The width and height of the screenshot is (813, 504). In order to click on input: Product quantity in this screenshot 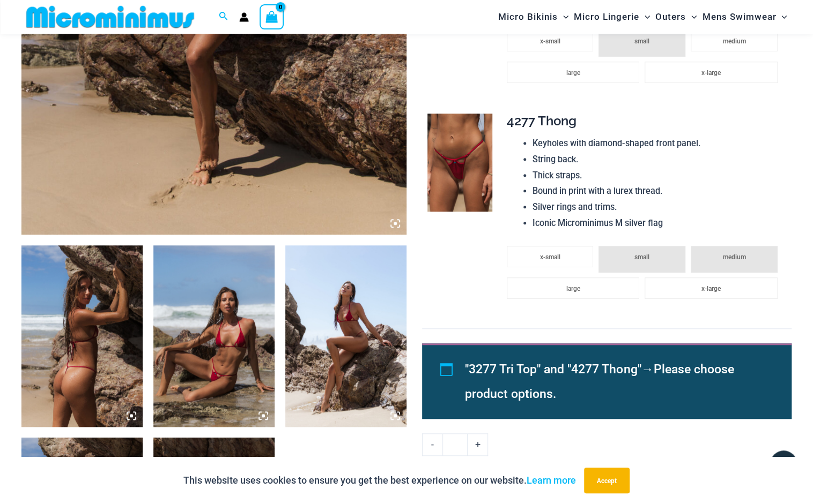, I will do `click(454, 445)`.